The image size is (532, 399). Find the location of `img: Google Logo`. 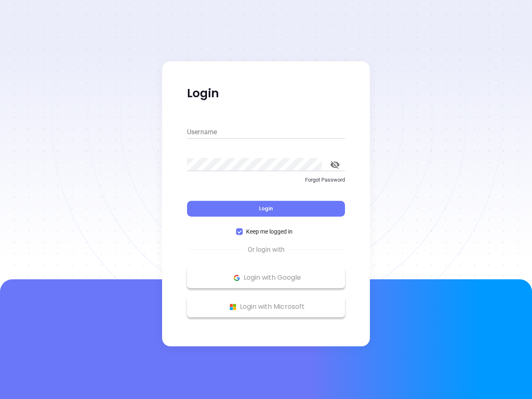

img: Google Logo is located at coordinates (237, 277).